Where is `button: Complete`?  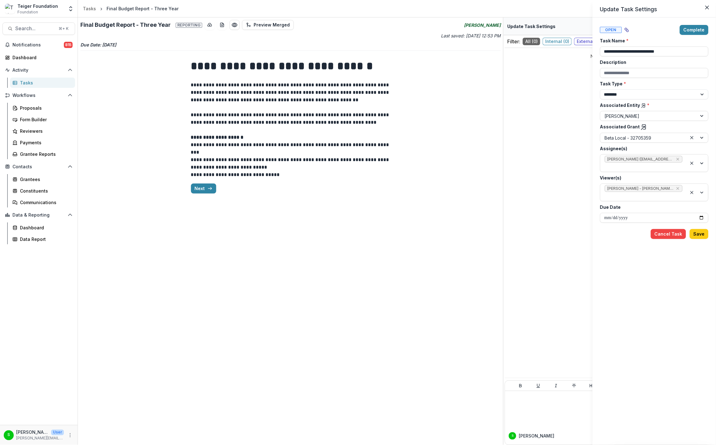
button: Complete is located at coordinates (694, 30).